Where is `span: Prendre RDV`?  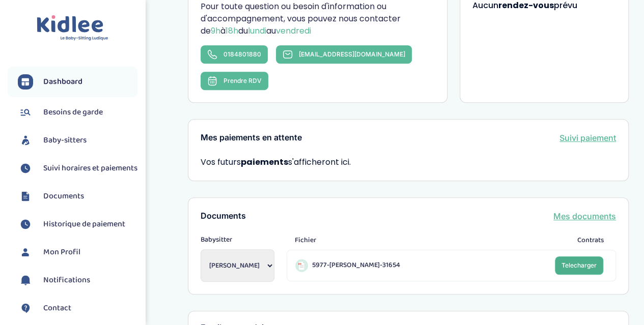
span: Prendre RDV is located at coordinates (243, 80).